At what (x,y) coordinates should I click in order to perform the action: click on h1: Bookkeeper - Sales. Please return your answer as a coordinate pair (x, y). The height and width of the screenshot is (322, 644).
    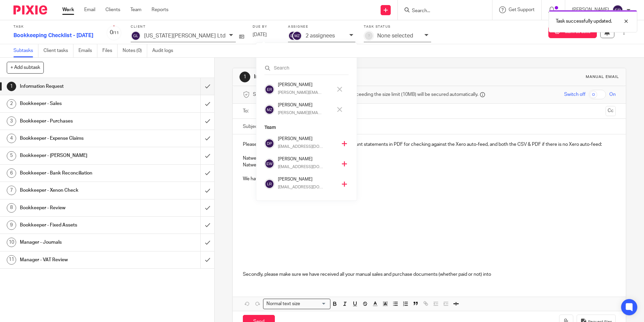
    Looking at the image, I should click on (78, 103).